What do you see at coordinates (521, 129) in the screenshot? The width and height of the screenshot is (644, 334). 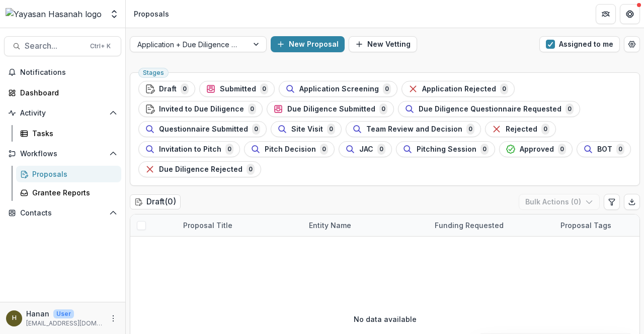 I see `span: Rejected` at bounding box center [521, 129].